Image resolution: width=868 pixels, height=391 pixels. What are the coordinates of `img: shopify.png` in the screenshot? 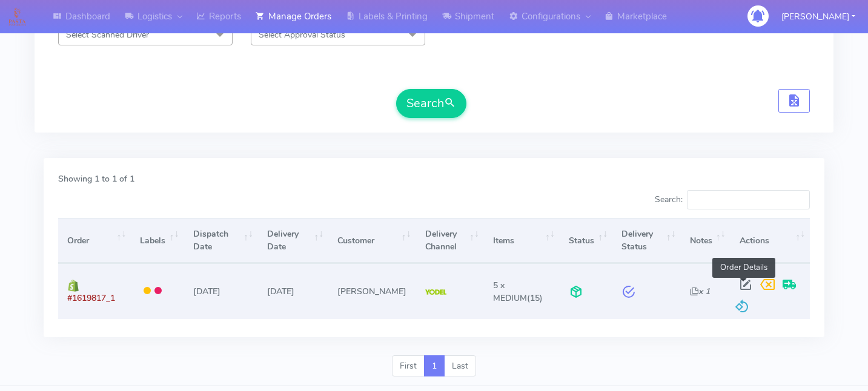 It's located at (73, 286).